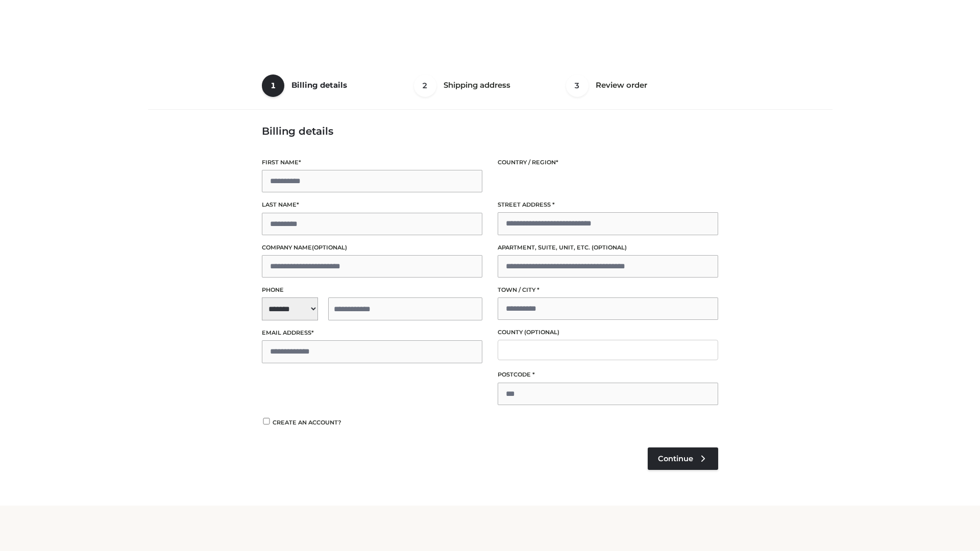  What do you see at coordinates (306, 423) in the screenshot?
I see `span: Create an account?` at bounding box center [306, 423].